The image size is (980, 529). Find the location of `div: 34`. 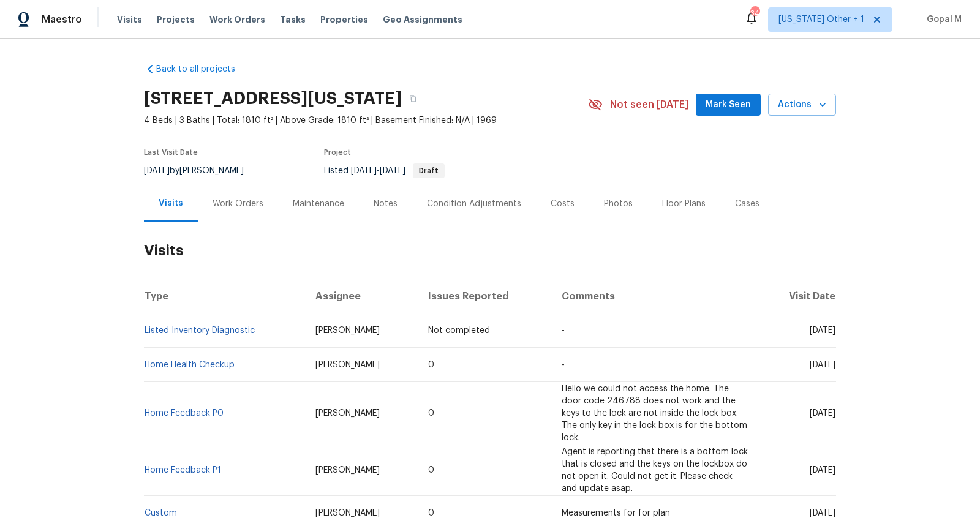

div: 34 is located at coordinates (754, 13).